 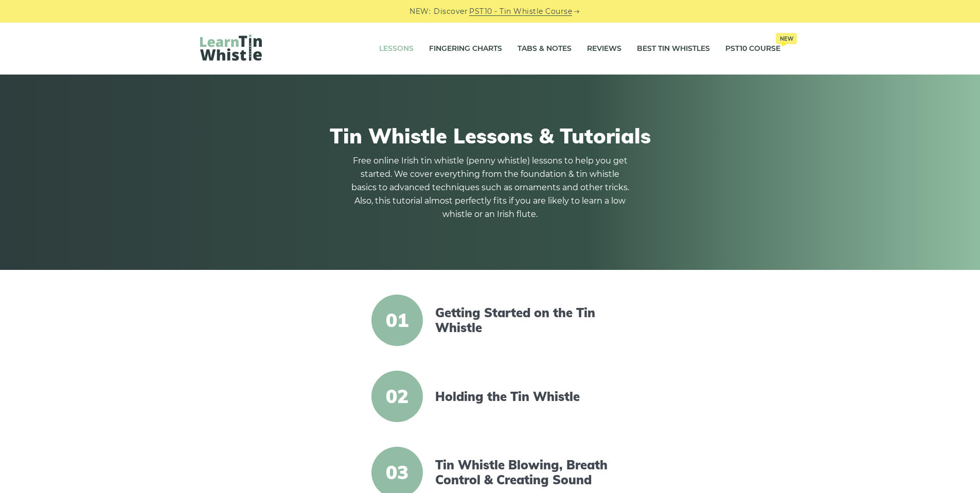 What do you see at coordinates (231, 47) in the screenshot?
I see `img: LearnTinWhistle.com` at bounding box center [231, 47].